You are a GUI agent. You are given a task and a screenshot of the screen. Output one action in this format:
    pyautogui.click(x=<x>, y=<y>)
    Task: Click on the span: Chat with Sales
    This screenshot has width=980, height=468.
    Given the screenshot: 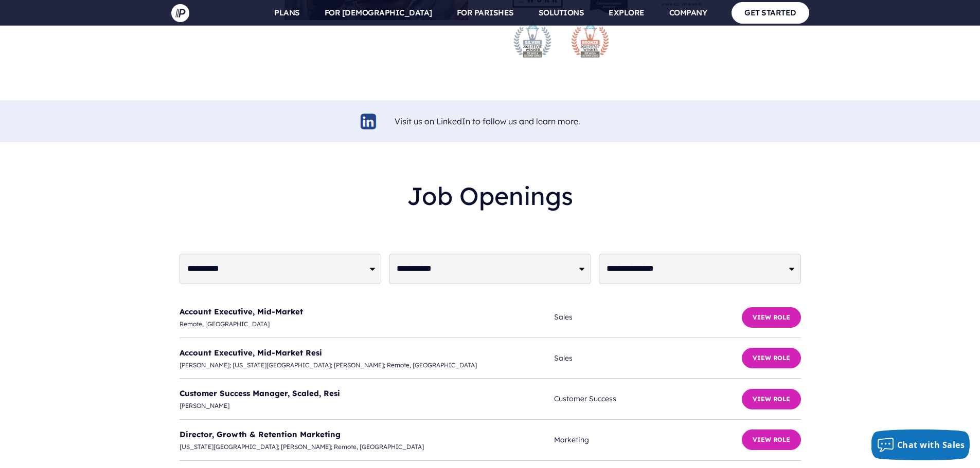 What is the action you would take?
    pyautogui.click(x=931, y=445)
    